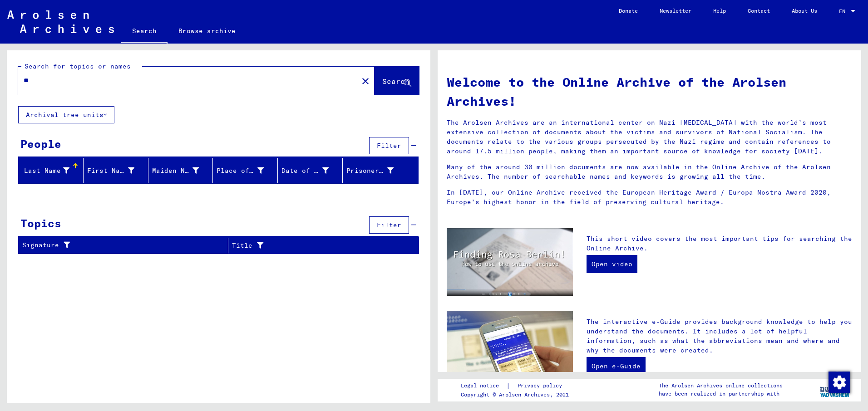 Image resolution: width=868 pixels, height=411 pixels. I want to click on mat-header-cell: Maiden Name, so click(181, 170).